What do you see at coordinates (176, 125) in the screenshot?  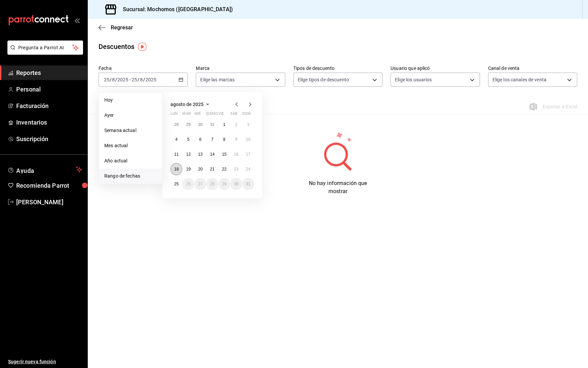 I see `button: 28 de julio de 2025` at bounding box center [176, 125].